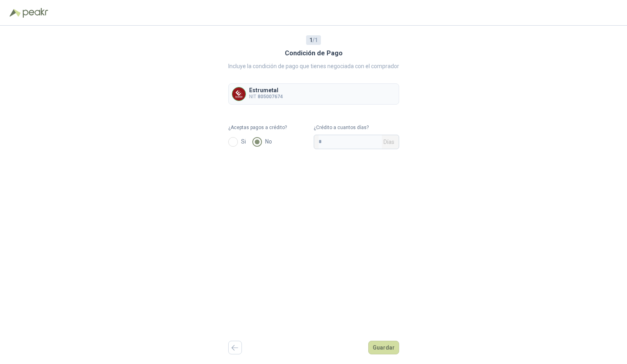 The width and height of the screenshot is (627, 364). I want to click on label: ¿Crédito a cuantos días?, so click(357, 127).